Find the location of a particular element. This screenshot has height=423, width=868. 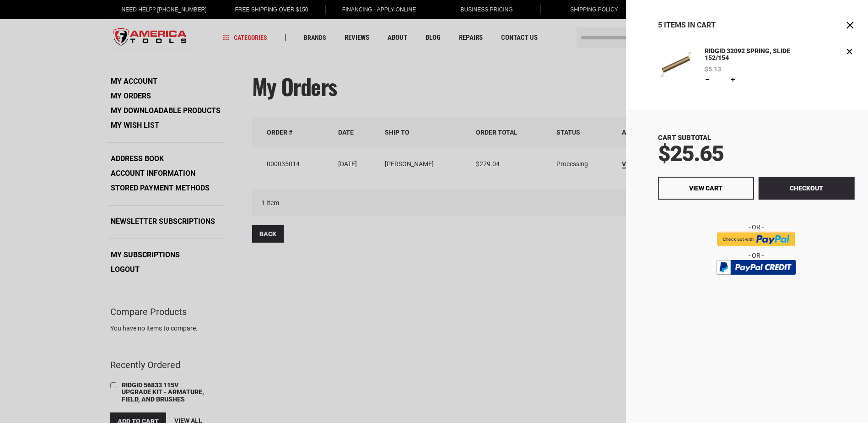

span: $25.65 is located at coordinates (671, 153).